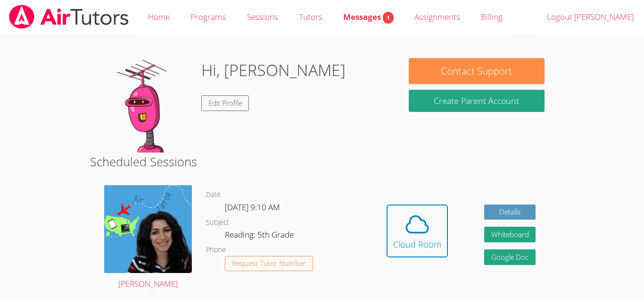  I want to click on button: Contact Support, so click(477, 70).